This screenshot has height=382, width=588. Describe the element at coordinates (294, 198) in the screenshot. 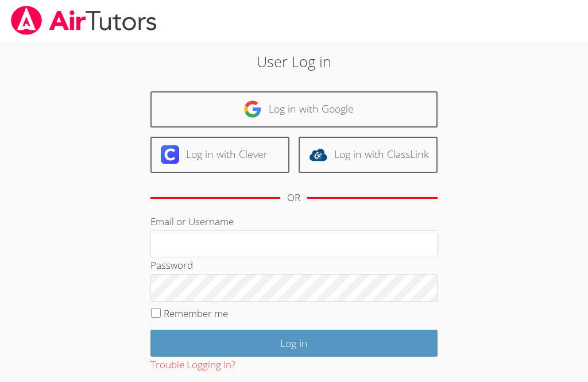

I see `div: OR` at that location.